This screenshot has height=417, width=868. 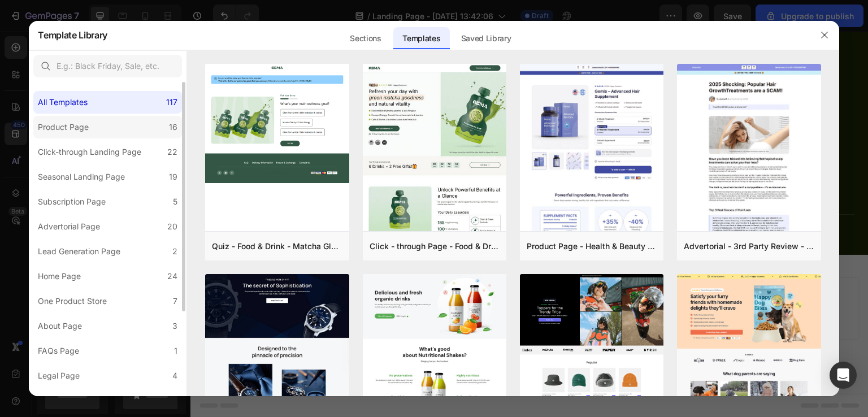 I want to click on h2: Template Library, so click(x=72, y=35).